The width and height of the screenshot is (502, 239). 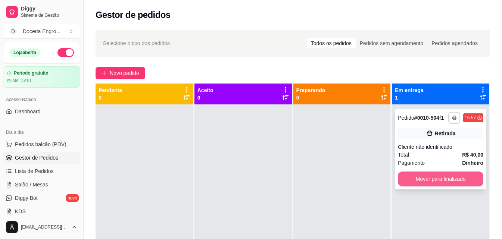 I want to click on div: Todos os pedidos, so click(x=331, y=43).